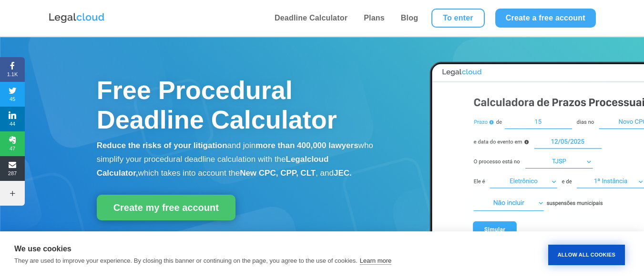 The width and height of the screenshot is (644, 278). I want to click on font: who simplify your procedural deadline calculation with the, so click(235, 152).